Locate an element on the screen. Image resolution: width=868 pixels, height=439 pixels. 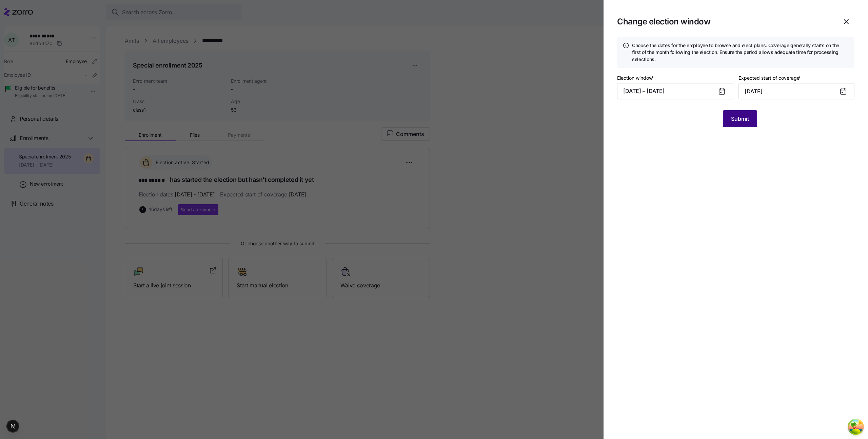
label: Election window is located at coordinates (636, 78).